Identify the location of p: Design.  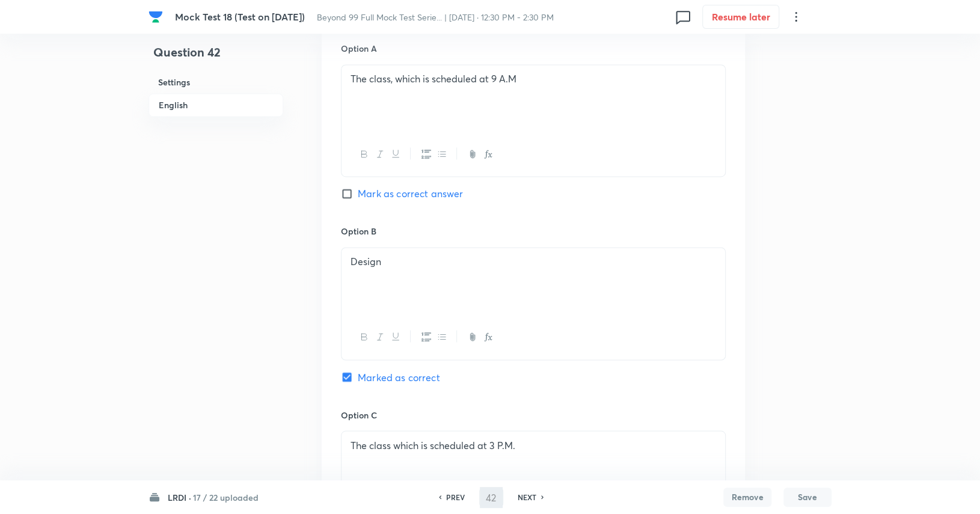
(533, 262).